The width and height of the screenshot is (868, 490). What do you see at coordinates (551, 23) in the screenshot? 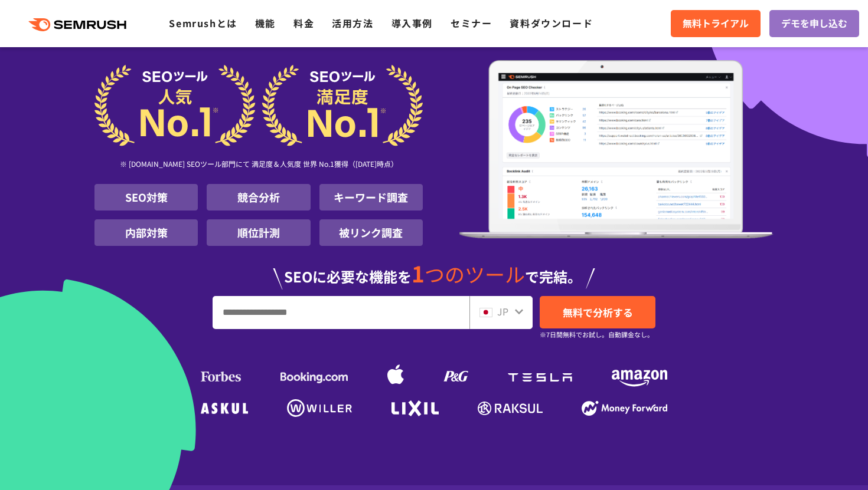
I see `a: 資料ダウンロード` at bounding box center [551, 23].